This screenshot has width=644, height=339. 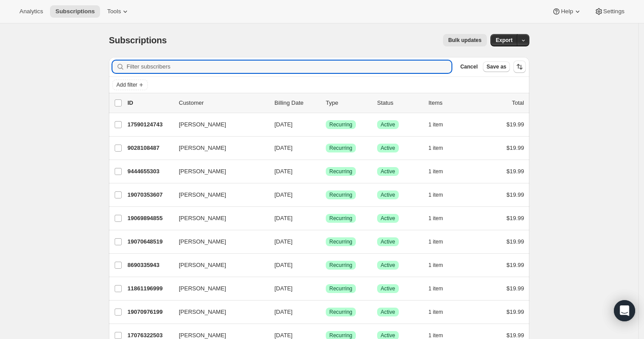 What do you see at coordinates (127, 85) in the screenshot?
I see `span: Add filter` at bounding box center [127, 85].